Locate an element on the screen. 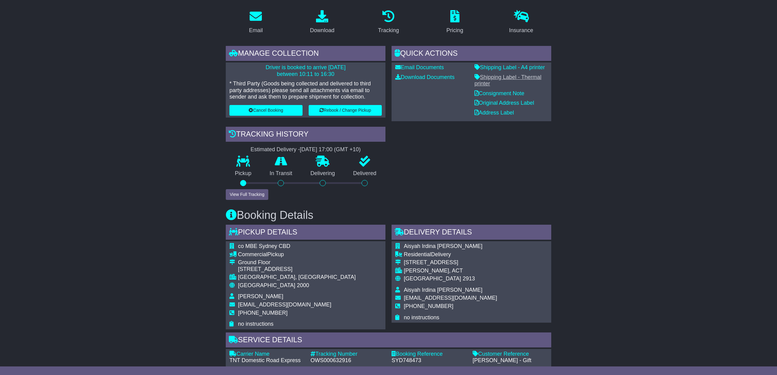 Image resolution: width=777 pixels, height=375 pixels. div: Manage collection is located at coordinates (305, 54).